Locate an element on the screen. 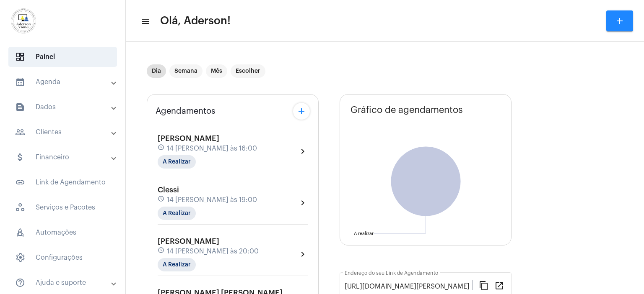 The width and height of the screenshot is (644, 294). mat-expansion-panel-header: sidenav iconAjuda e suporte is located at coordinates (65, 283).